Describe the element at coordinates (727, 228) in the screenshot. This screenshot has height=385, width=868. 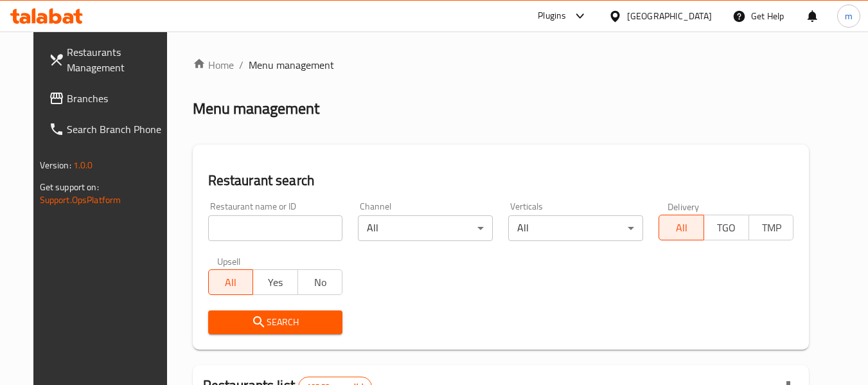
I see `span: TGO` at that location.